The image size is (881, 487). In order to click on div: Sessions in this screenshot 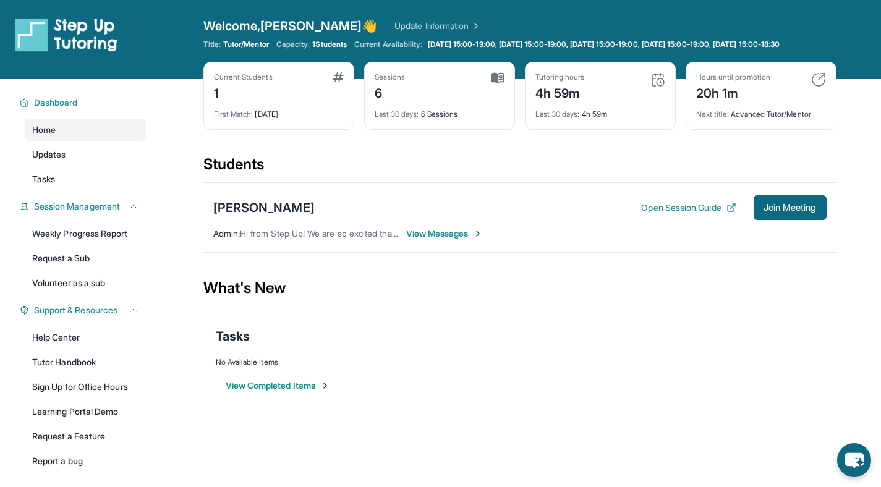, I will do `click(390, 77)`.